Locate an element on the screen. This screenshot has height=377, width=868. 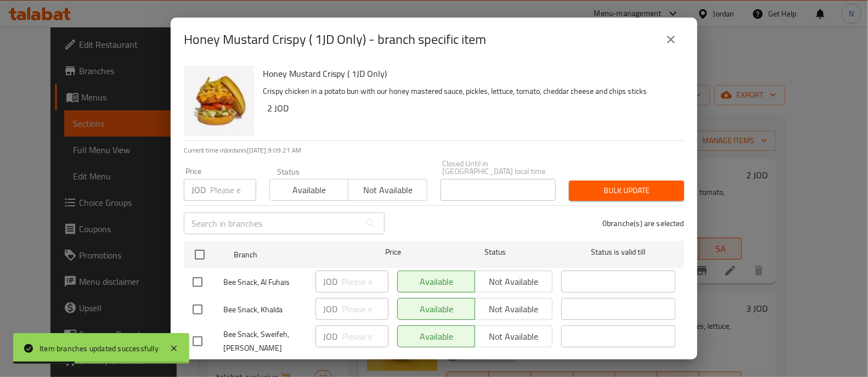
span: Bulk update is located at coordinates (627, 191).